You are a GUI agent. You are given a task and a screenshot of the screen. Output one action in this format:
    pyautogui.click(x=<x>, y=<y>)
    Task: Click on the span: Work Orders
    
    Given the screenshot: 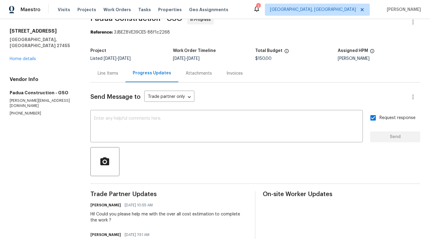 What is the action you would take?
    pyautogui.click(x=117, y=10)
    